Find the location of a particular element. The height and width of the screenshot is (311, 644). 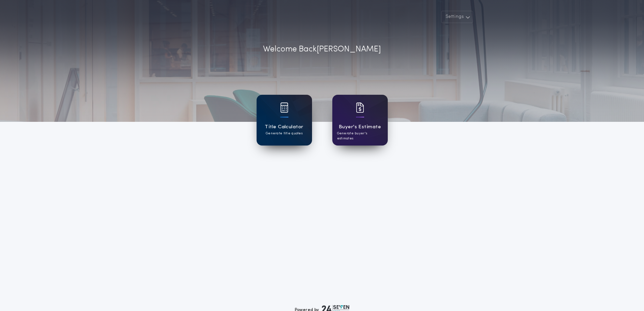

p: Generate buyer's estimates is located at coordinates (360, 136).